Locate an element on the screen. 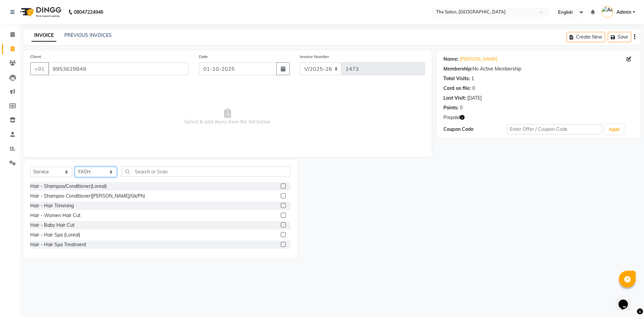 This screenshot has height=317, width=644. button: Create New is located at coordinates (586, 37).